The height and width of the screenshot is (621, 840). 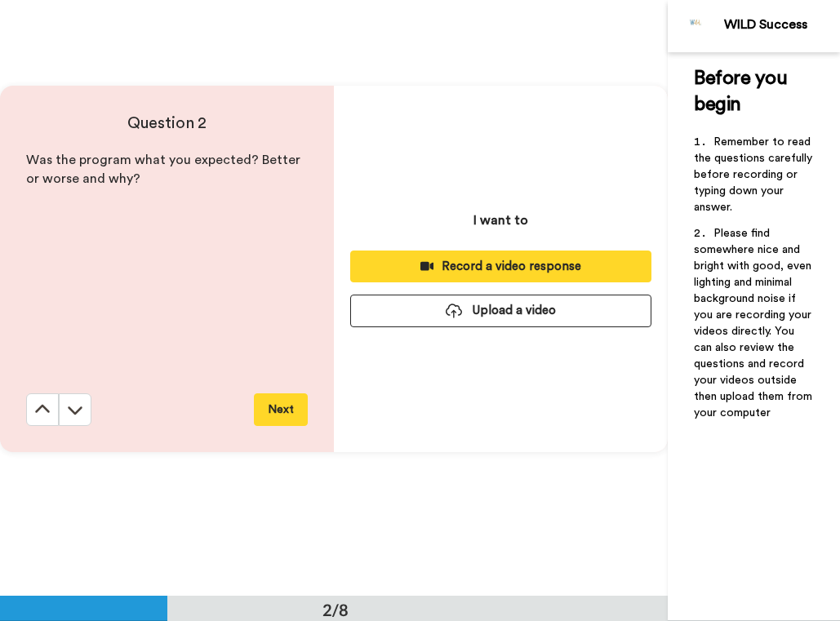 I want to click on div: WILD Success, so click(x=781, y=25).